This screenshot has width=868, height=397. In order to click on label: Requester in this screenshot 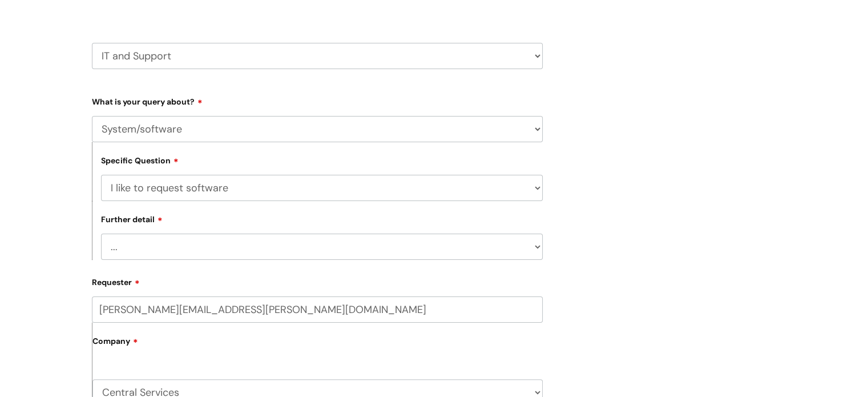, I will do `click(317, 280)`.